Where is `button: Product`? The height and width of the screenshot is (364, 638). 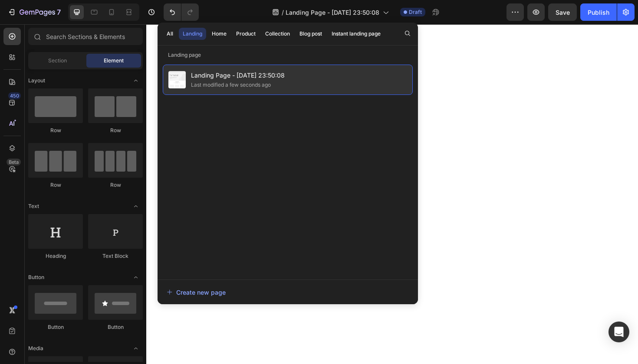 button: Product is located at coordinates (246, 34).